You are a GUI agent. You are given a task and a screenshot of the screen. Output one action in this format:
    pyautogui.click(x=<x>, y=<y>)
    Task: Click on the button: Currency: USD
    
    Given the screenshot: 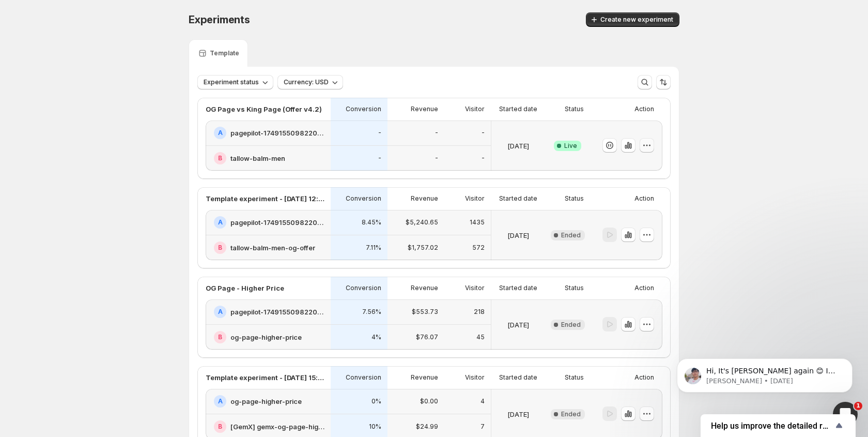 What is the action you would take?
    pyautogui.click(x=310, y=82)
    